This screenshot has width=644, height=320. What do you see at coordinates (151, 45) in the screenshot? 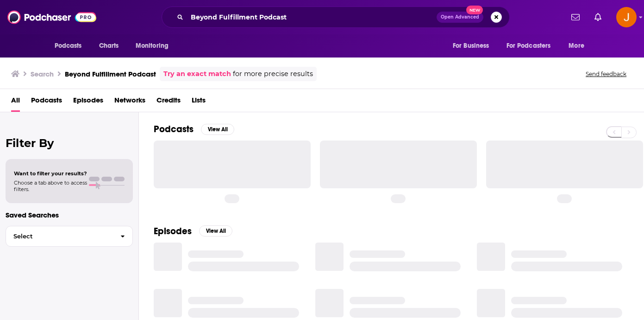
I see `span: Monitoring` at bounding box center [151, 45].